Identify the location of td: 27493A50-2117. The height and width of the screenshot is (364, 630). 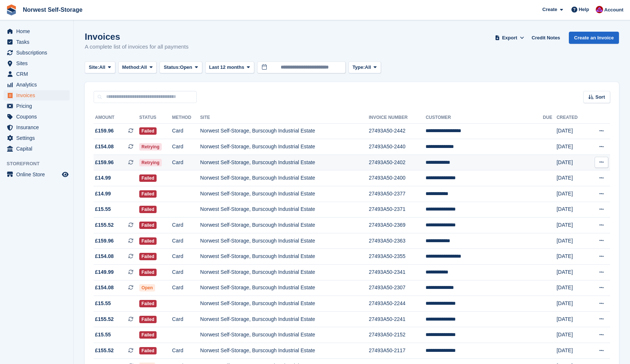
(397, 351).